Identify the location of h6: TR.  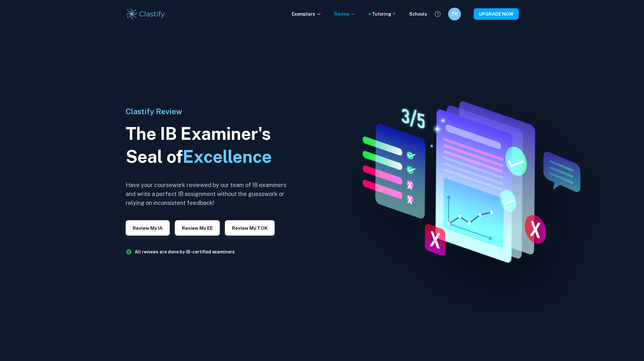
(454, 14).